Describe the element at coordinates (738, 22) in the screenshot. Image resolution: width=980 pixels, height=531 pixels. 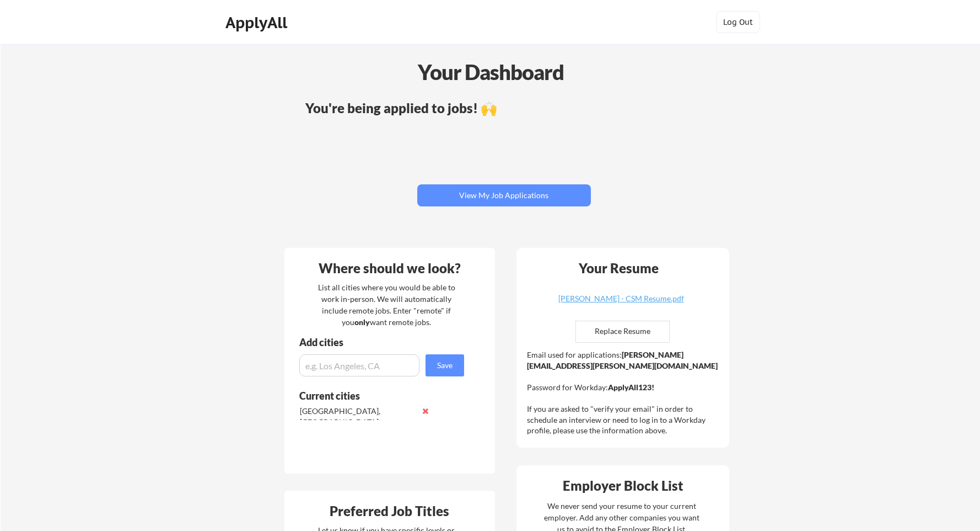
I see `button: Log Out` at that location.